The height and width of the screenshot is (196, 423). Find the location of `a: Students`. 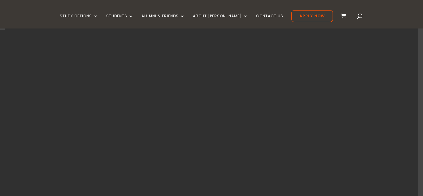

a: Students is located at coordinates (120, 21).